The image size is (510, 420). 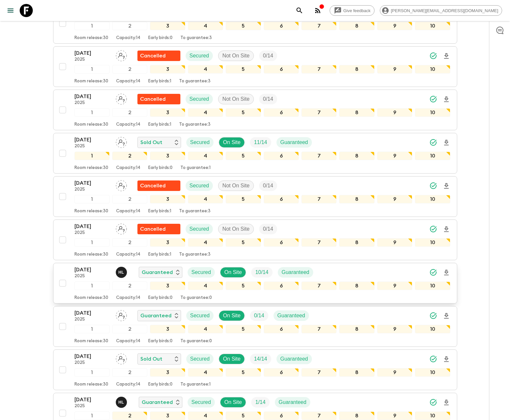 I want to click on button: HL, so click(x=122, y=273).